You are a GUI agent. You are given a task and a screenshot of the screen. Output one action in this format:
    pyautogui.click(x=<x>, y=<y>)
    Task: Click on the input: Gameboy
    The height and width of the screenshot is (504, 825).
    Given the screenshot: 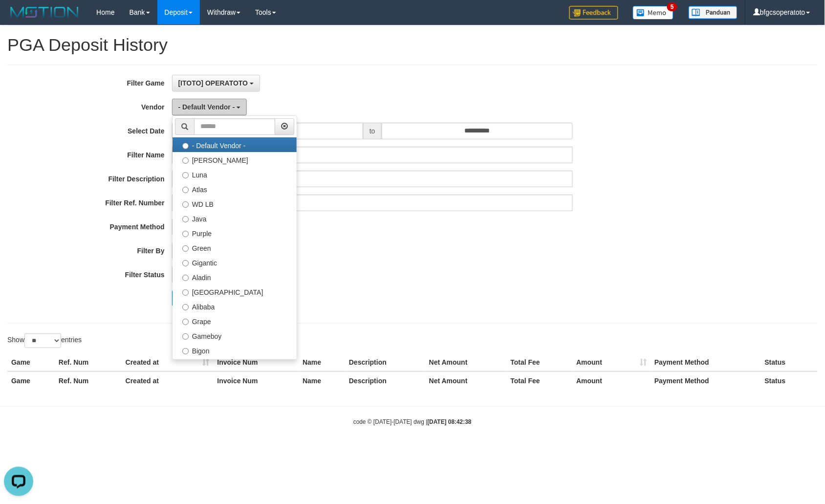 What is the action you would take?
    pyautogui.click(x=185, y=336)
    